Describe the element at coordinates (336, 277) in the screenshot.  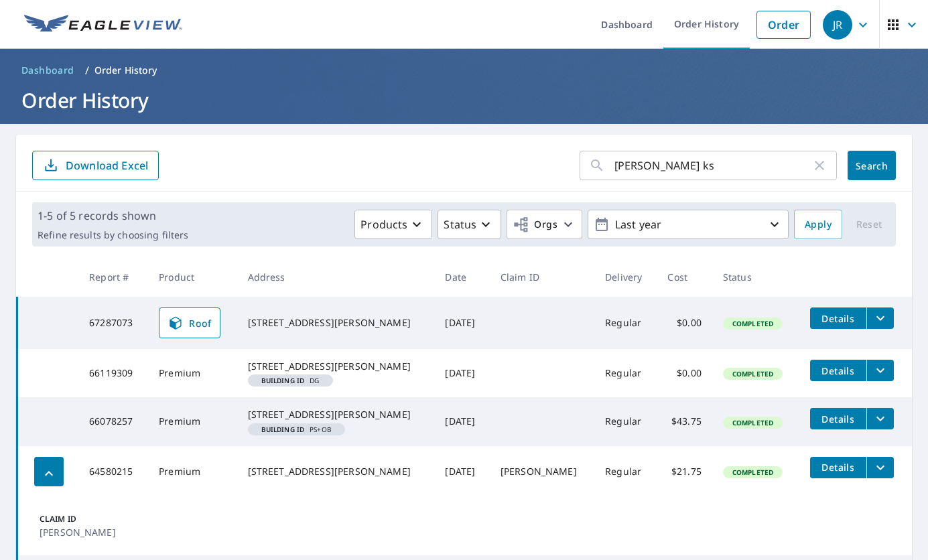
I see `th: Address` at that location.